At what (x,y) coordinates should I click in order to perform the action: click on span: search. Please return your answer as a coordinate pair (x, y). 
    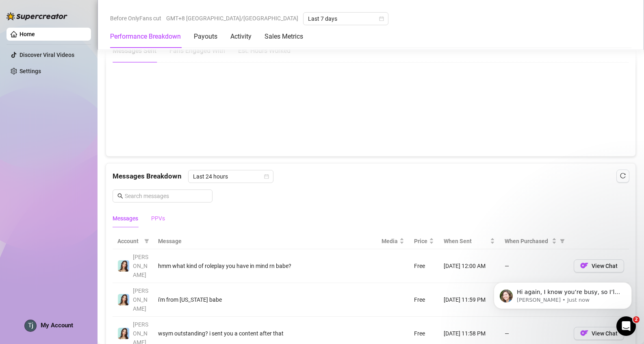
    Looking at the image, I should click on (120, 195).